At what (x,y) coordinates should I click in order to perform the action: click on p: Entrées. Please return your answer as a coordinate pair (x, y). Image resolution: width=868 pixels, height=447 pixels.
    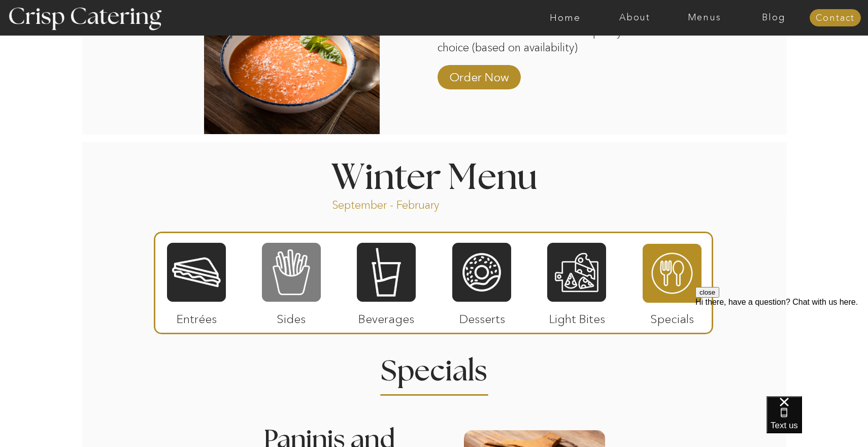
    Looking at the image, I should click on (196, 316).